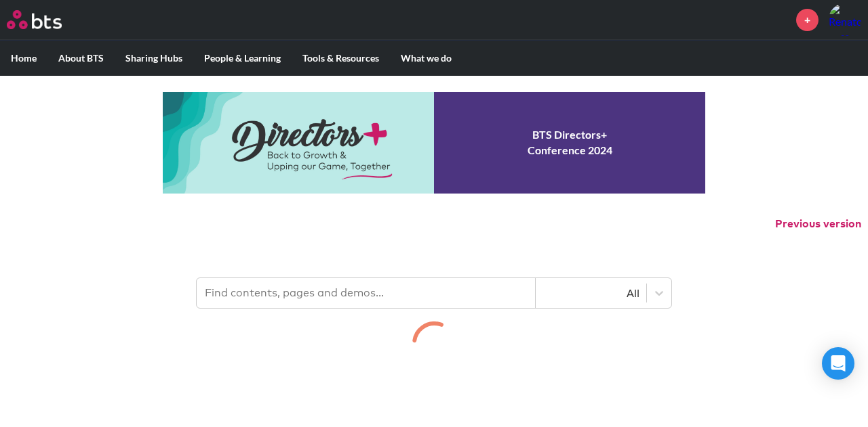 The height and width of the screenshot is (427, 868). I want to click on label: What we do, so click(426, 58).